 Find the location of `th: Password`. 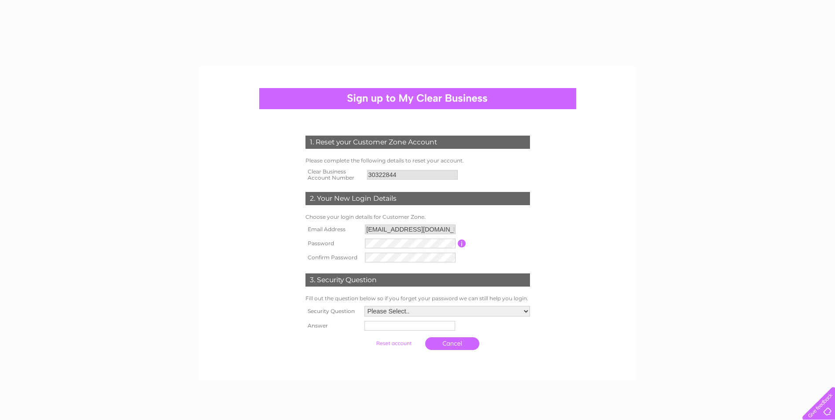

th: Password is located at coordinates (333, 244).